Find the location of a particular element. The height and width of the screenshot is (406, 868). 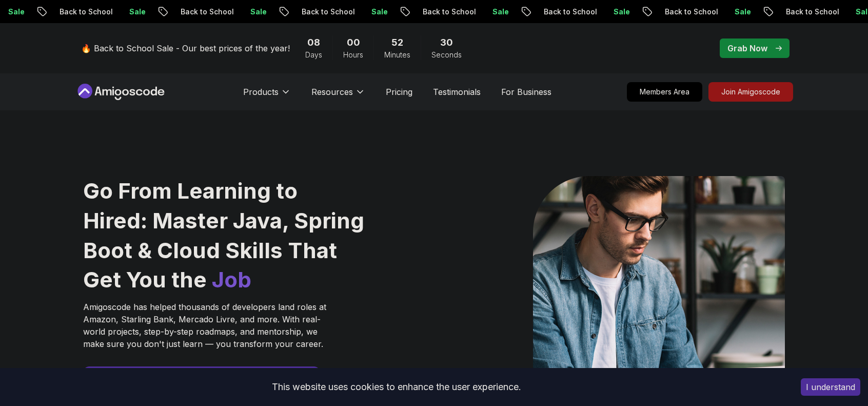

button: Accept cookies is located at coordinates (830, 387).